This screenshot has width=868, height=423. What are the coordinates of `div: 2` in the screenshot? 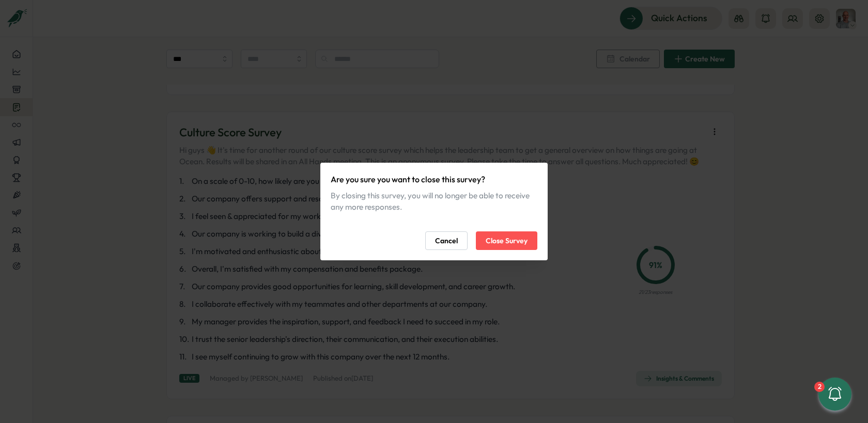 It's located at (819, 387).